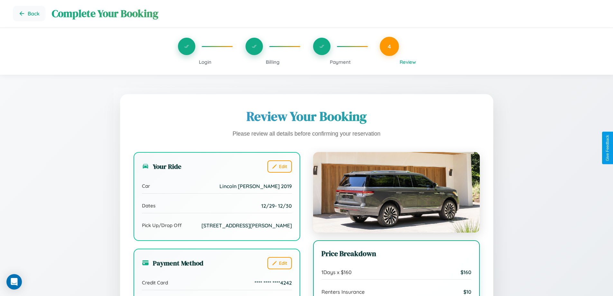 The image size is (613, 296). Describe the element at coordinates (467, 292) in the screenshot. I see `span: $ 10` at that location.